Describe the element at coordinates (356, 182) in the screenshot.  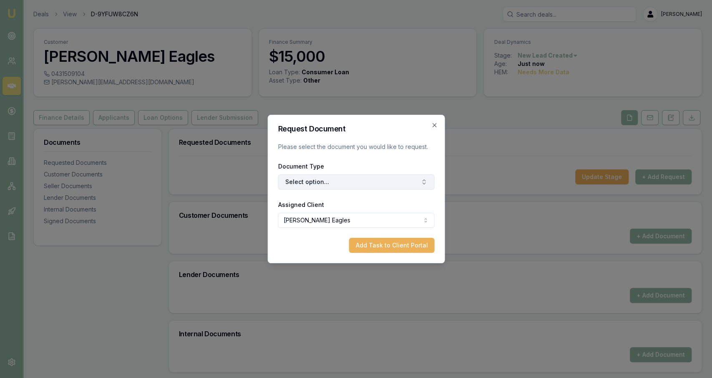
I see `button: Select option...` at that location.